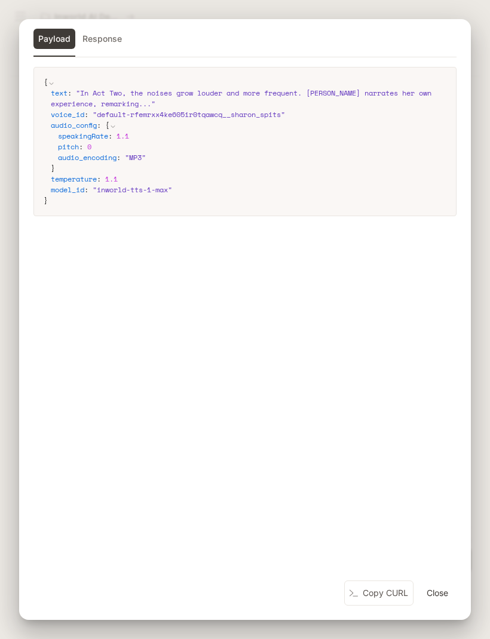 The image size is (490, 639). What do you see at coordinates (89, 146) in the screenshot?
I see `span: 0` at bounding box center [89, 146].